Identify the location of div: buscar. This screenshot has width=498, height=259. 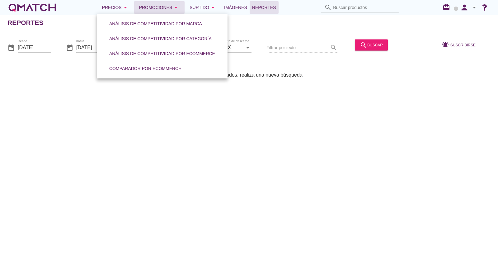
(371, 45).